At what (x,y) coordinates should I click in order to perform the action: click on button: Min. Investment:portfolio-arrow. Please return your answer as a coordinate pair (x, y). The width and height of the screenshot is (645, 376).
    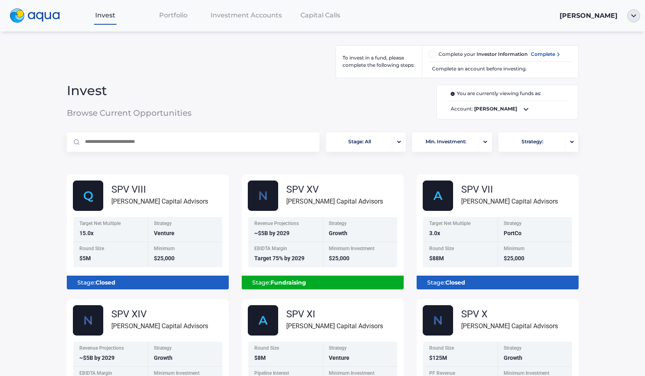
    Looking at the image, I should click on (452, 142).